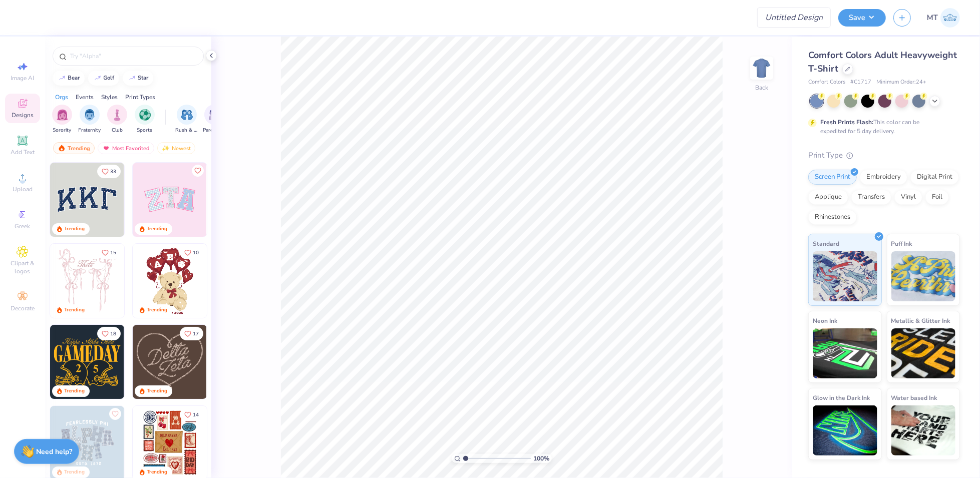 The width and height of the screenshot is (980, 478). What do you see at coordinates (215, 115) in the screenshot?
I see `img: Parent's Weekend Image` at bounding box center [215, 115].